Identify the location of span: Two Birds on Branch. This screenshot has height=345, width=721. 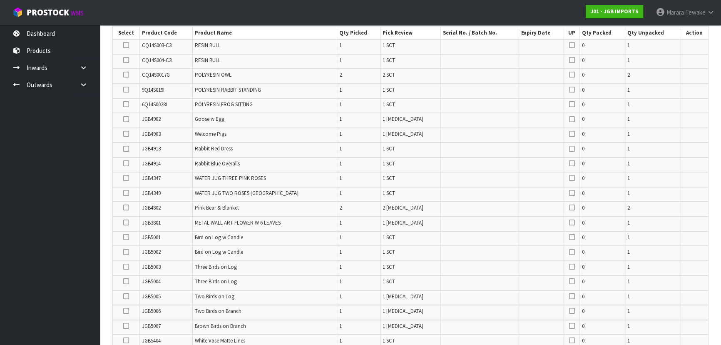
(218, 311).